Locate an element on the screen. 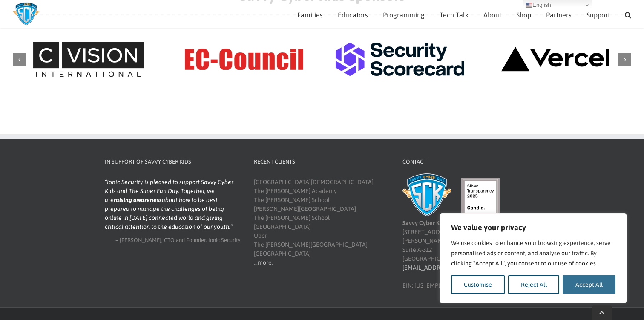  span: Educators is located at coordinates (353, 15).